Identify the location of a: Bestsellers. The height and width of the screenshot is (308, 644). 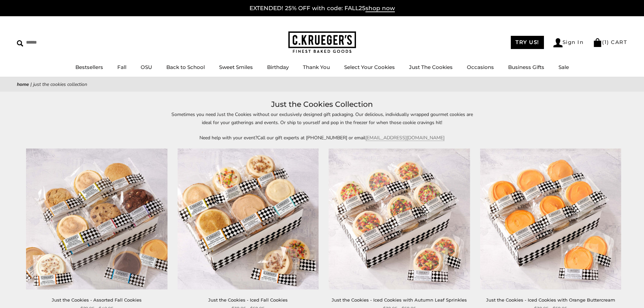
(89, 67).